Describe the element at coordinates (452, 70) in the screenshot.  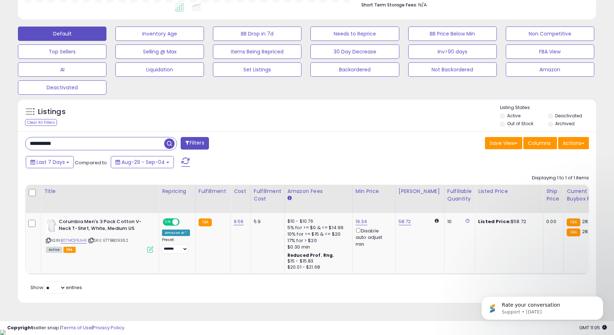
I see `button: Not Backordered` at that location.